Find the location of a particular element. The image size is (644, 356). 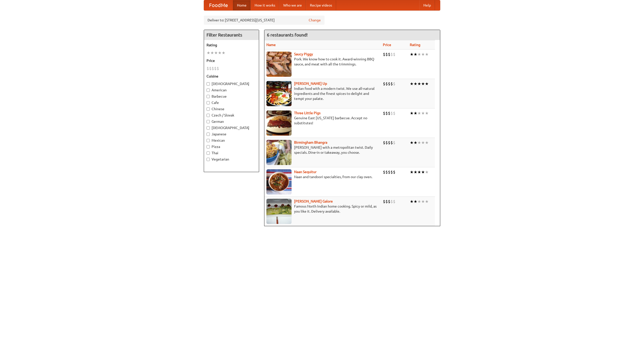

a: Change is located at coordinates (314, 20).